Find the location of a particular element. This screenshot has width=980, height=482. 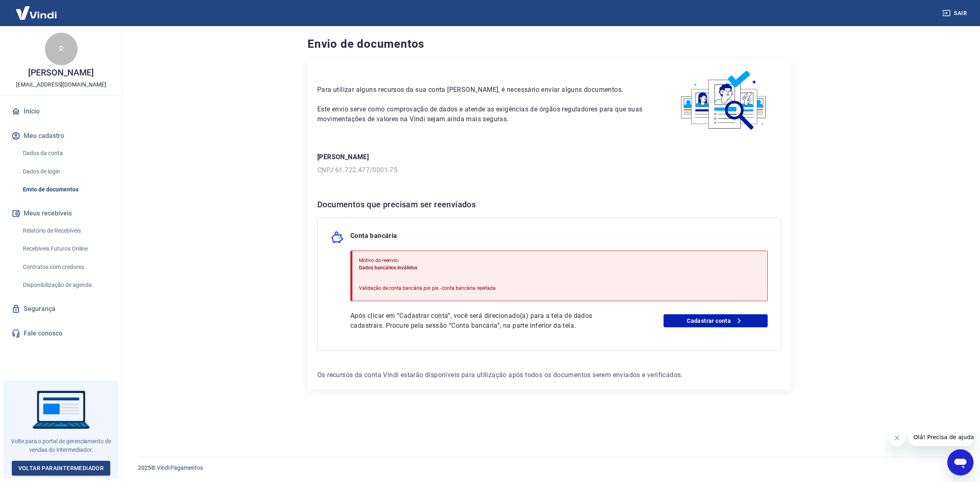

p: Após clicar em “Cadastrar conta”, você será direcionado(a) para a tela de dados cadastrais. Procu... is located at coordinates (486, 321).